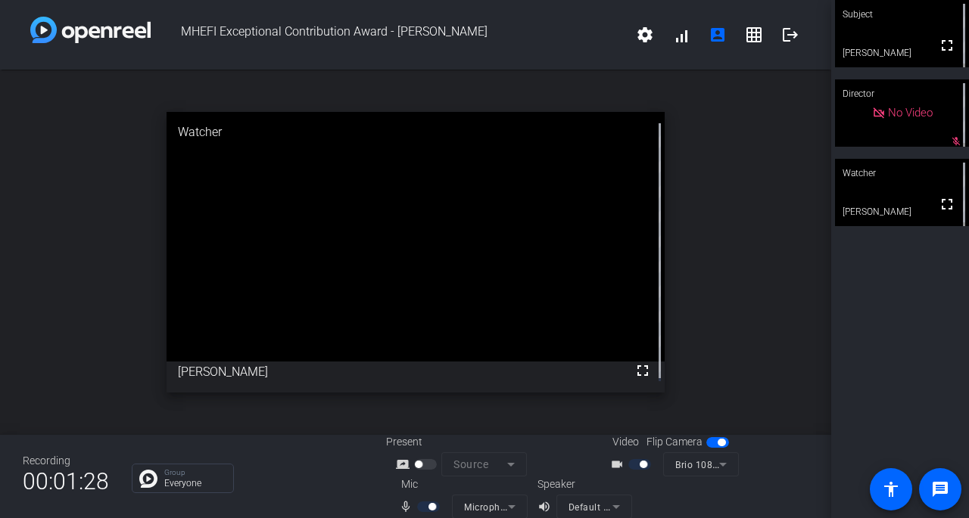 The width and height of the screenshot is (969, 518). Describe the element at coordinates (66, 481) in the screenshot. I see `span: 00:01:28` at that location.